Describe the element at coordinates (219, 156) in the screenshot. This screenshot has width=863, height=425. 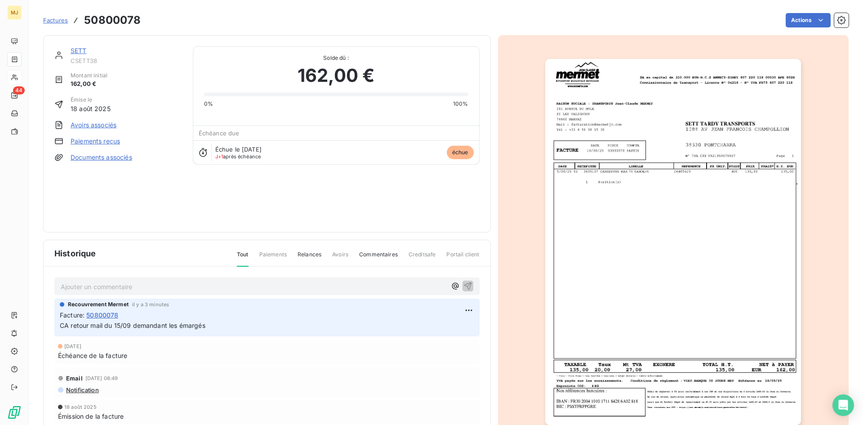
I see `span: J+1` at that location.